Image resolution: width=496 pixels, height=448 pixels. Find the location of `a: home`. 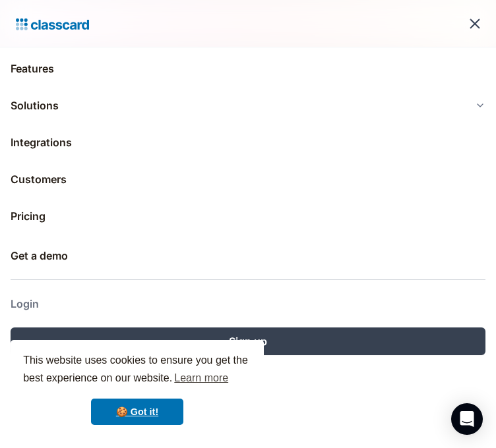

a: home is located at coordinates (50, 24).